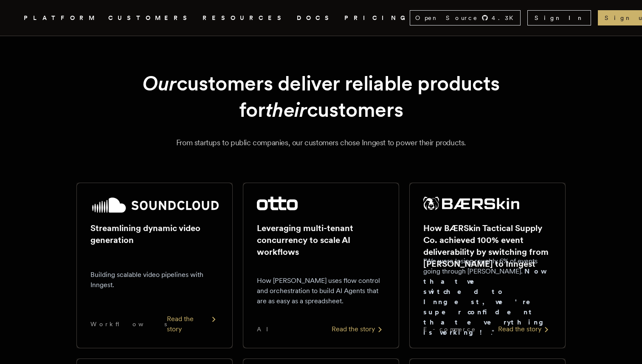  What do you see at coordinates (377, 18) in the screenshot?
I see `a: PRICING` at bounding box center [377, 18].